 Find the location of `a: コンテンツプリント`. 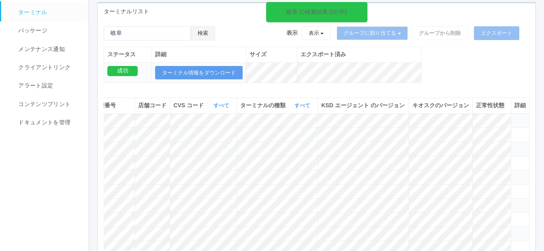

a: コンテンツプリント is located at coordinates (49, 104).